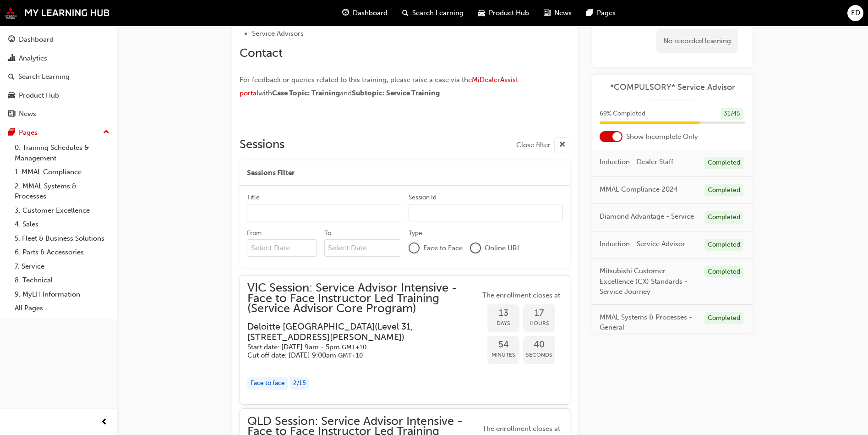 The image size is (868, 435). What do you see at coordinates (355, 80) in the screenshot?
I see `span: For feedback or queries related to this training, please raise a case via the` at bounding box center [355, 80].